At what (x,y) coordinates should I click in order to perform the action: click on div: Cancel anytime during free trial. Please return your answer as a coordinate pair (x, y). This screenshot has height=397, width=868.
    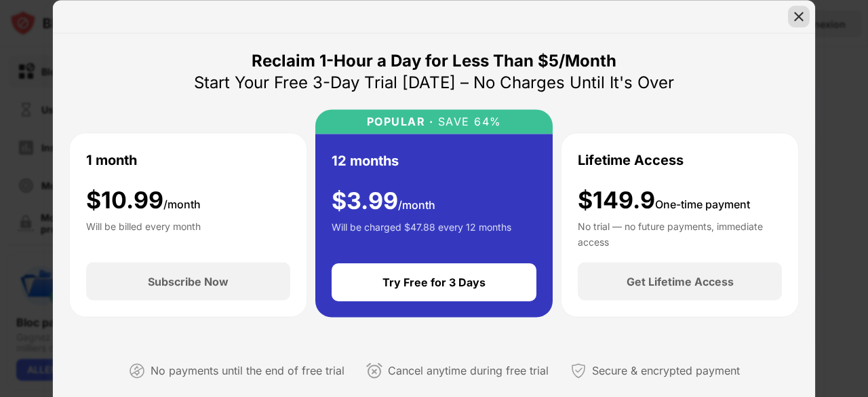
    Looking at the image, I should click on (468, 370).